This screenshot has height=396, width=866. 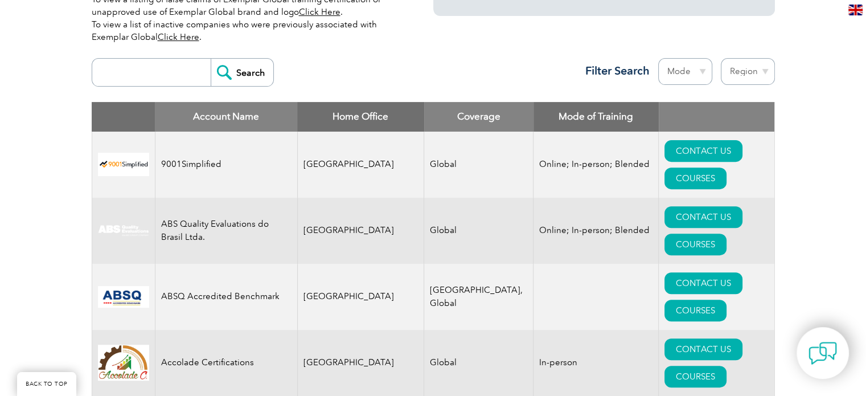 I want to click on th: Home Office: activate to sort column ascending, so click(x=360, y=117).